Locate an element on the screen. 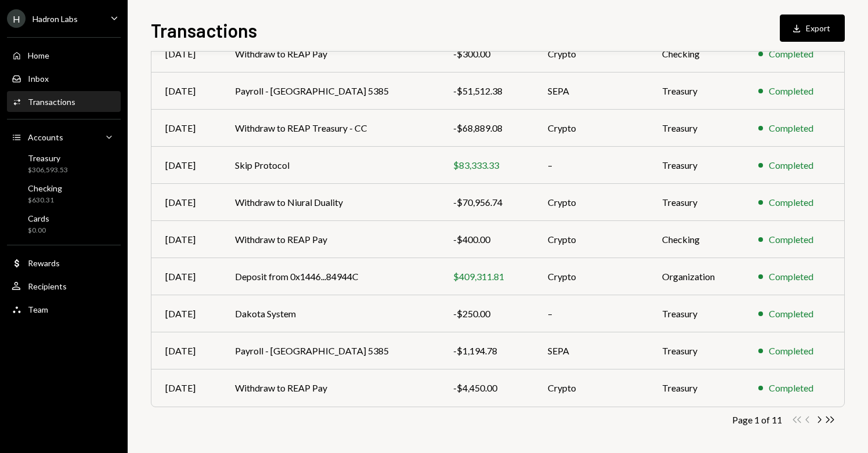  div: $306,593.53 is located at coordinates (47, 170).